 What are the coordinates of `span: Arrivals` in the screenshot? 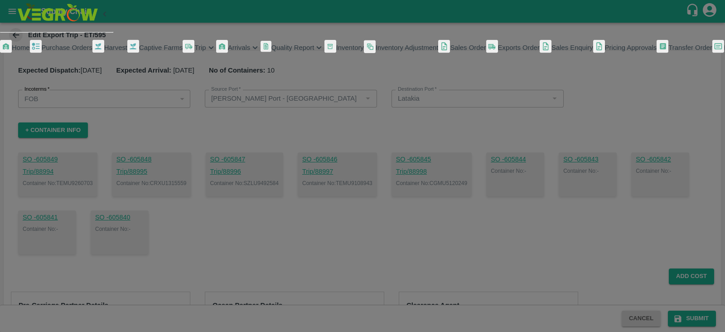 It's located at (239, 48).